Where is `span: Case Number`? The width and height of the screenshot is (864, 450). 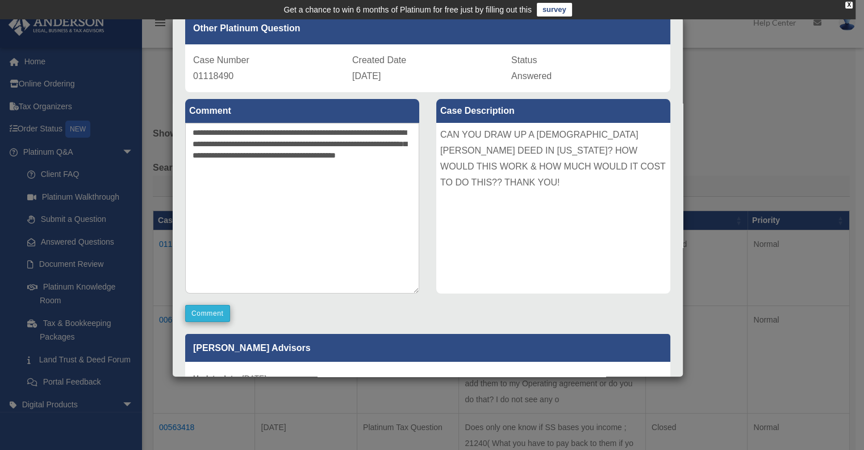
span: Case Number is located at coordinates (221, 60).